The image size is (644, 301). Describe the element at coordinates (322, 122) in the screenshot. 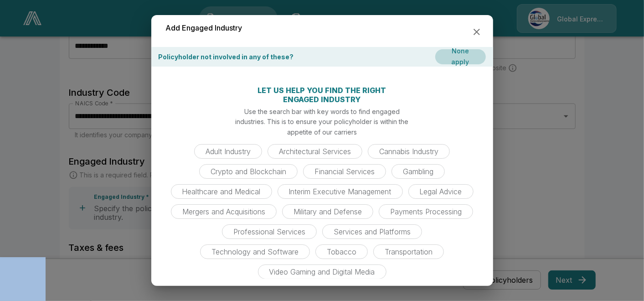

I see `p: industries. This is to ensure your policyholder is within the` at that location.